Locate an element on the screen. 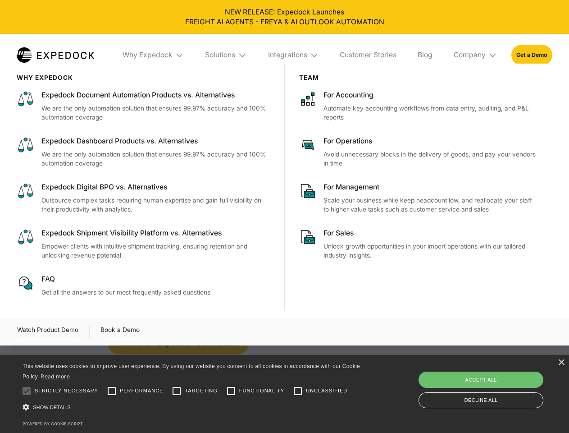 Image resolution: width=569 pixels, height=433 pixels. a: For SalesUnlock growth opportunities in your import operations with our tailored industry insights. is located at coordinates (419, 244).